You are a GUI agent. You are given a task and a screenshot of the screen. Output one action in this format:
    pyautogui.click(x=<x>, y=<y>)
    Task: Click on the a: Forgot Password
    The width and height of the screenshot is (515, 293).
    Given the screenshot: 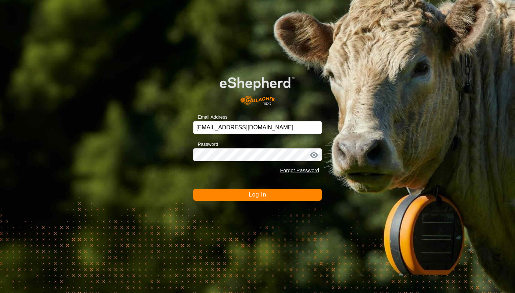 What is the action you would take?
    pyautogui.click(x=299, y=171)
    